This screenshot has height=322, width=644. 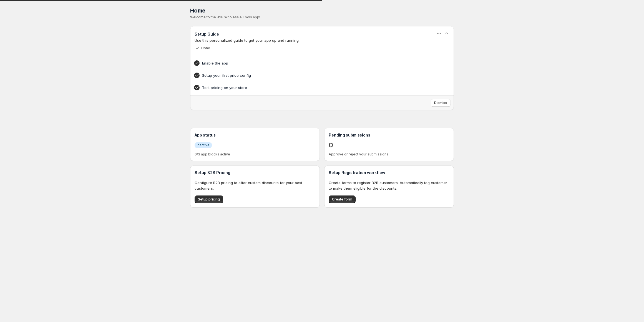 I want to click on h3: Setup Guide, so click(x=207, y=34).